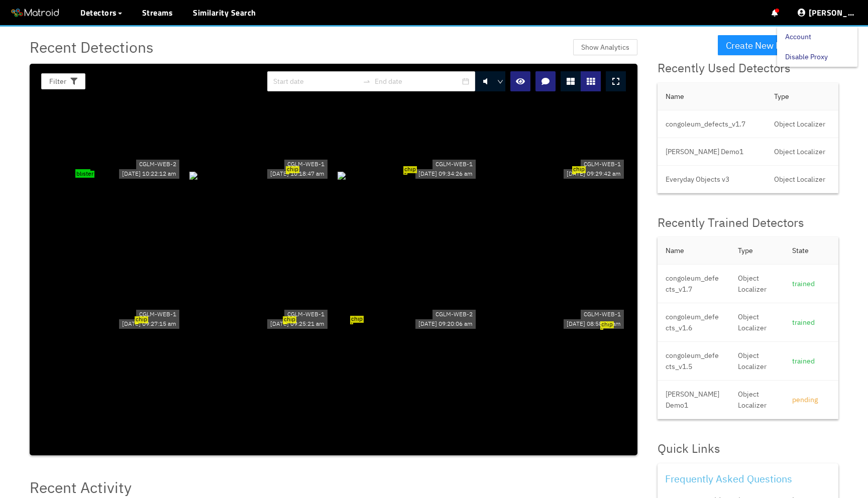 This screenshot has height=498, width=868. What do you see at coordinates (768, 45) in the screenshot?
I see `button: Create New Detector` at bounding box center [768, 45].